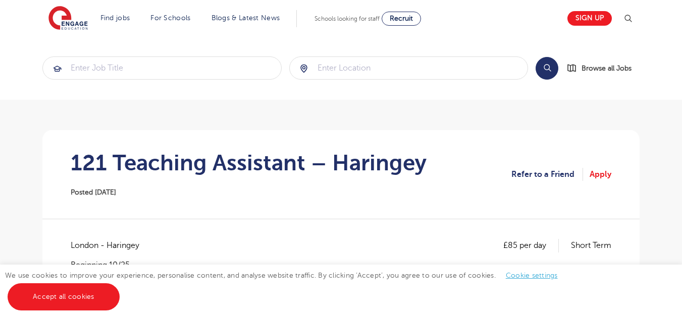 The height and width of the screenshot is (319, 682). What do you see at coordinates (531, 275) in the screenshot?
I see `a: Cookie settings` at bounding box center [531, 275].